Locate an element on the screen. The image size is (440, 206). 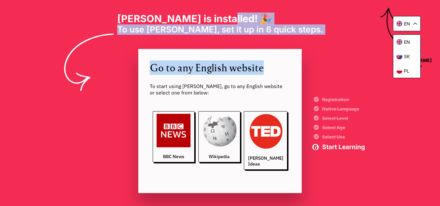
img: ted is located at coordinates (265, 132).